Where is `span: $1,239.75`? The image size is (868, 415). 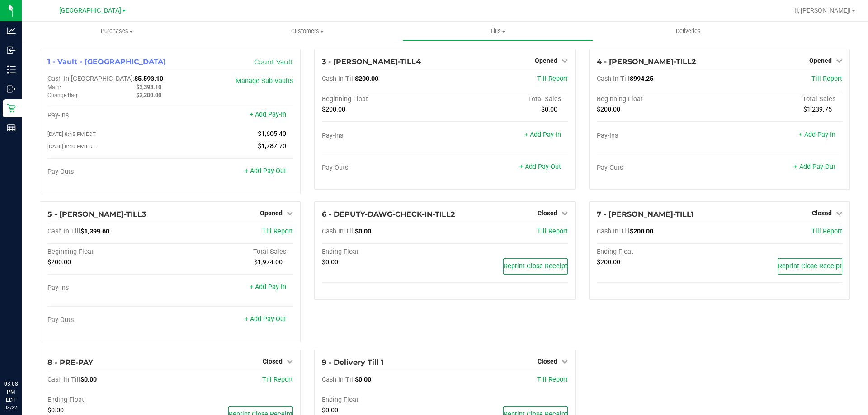
span: $1,239.75 is located at coordinates (817, 109).